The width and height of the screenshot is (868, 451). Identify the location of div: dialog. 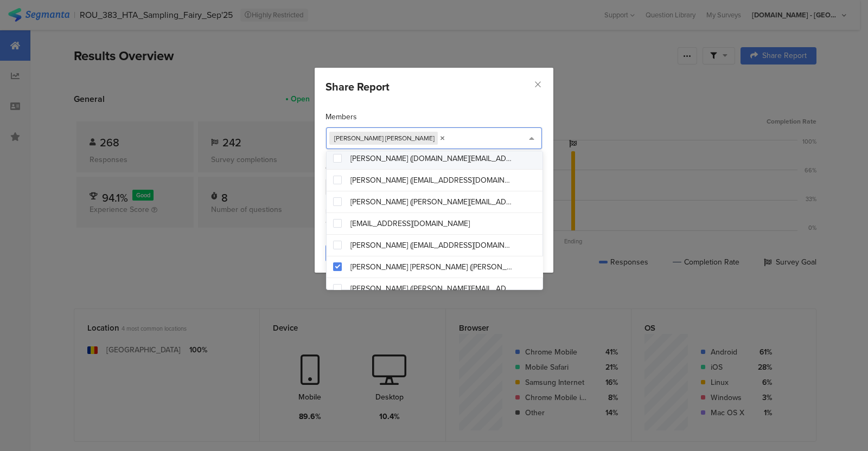
(434, 170).